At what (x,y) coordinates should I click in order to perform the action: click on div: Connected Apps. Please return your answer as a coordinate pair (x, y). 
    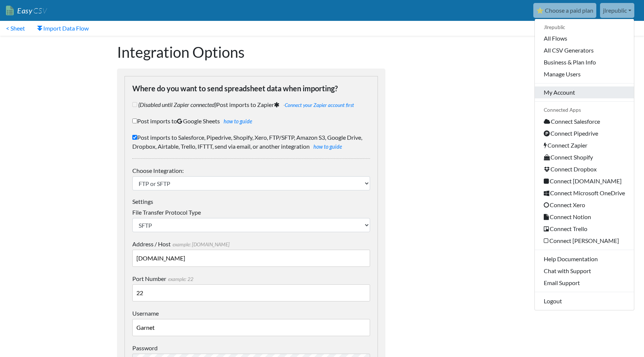
    Looking at the image, I should click on (585, 110).